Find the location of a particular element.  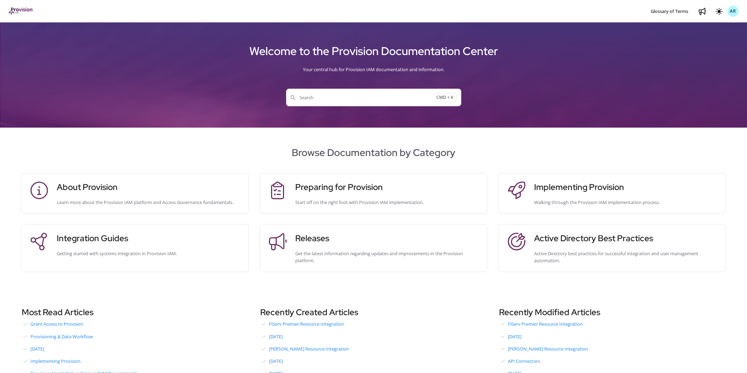

a: ReleasesGet the latest information regarding updates and improvements in the Provision platform. is located at coordinates (373, 248).